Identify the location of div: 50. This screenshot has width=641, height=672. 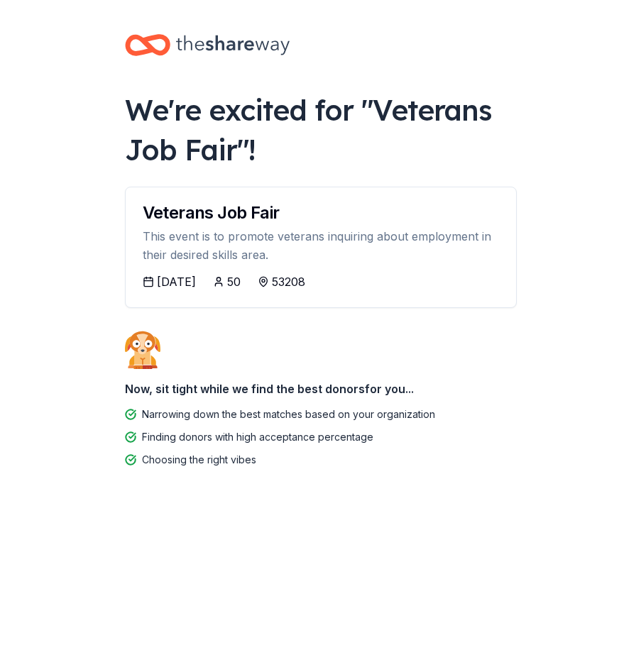
(234, 282).